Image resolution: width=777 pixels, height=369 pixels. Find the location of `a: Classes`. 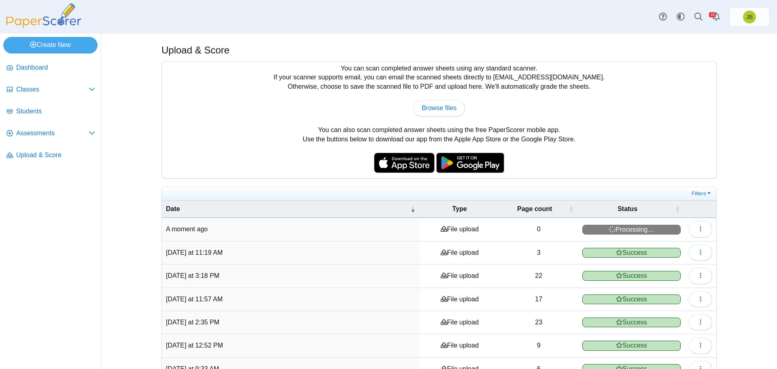

a: Classes is located at coordinates (51, 90).